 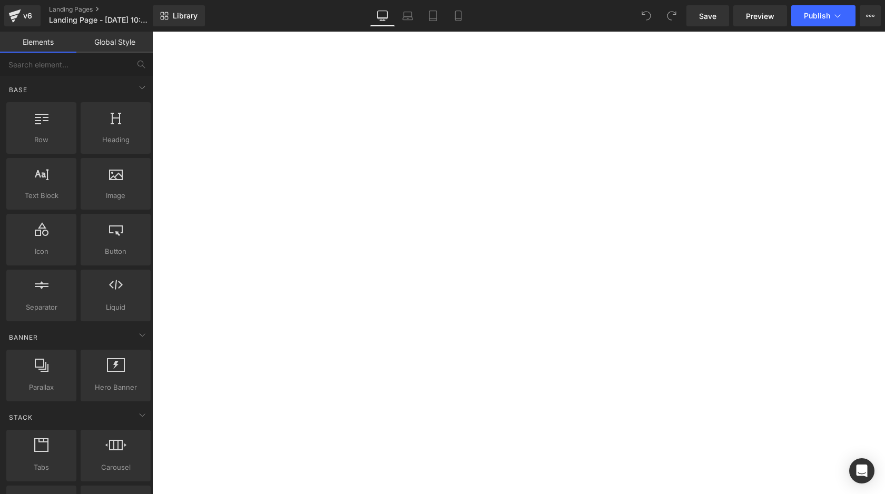 I want to click on button: More, so click(x=870, y=16).